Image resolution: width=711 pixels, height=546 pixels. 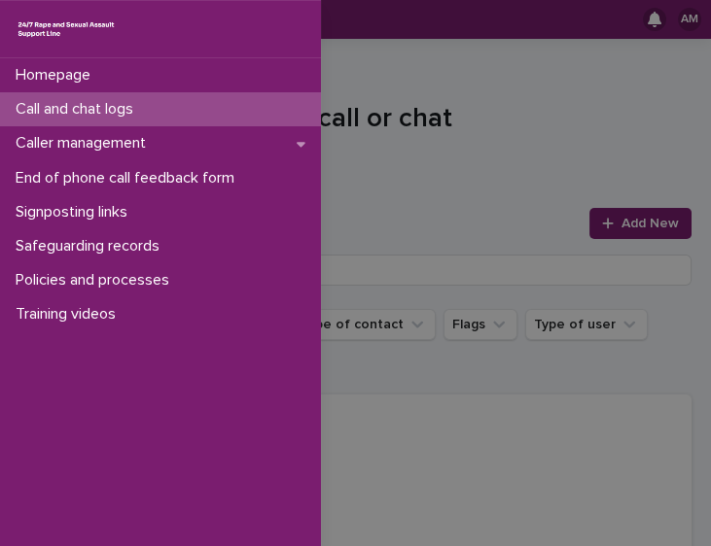 I want to click on p: Caller management, so click(x=85, y=143).